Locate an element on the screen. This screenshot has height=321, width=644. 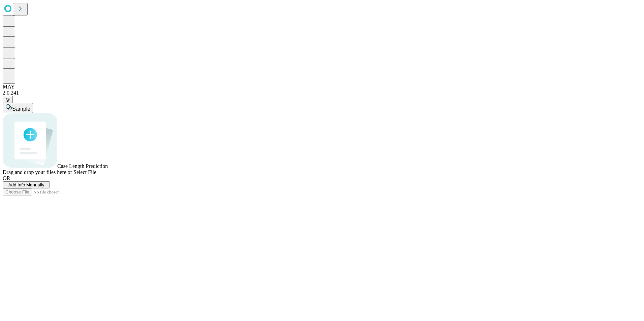
span: Case Length Prediction is located at coordinates (83, 166).